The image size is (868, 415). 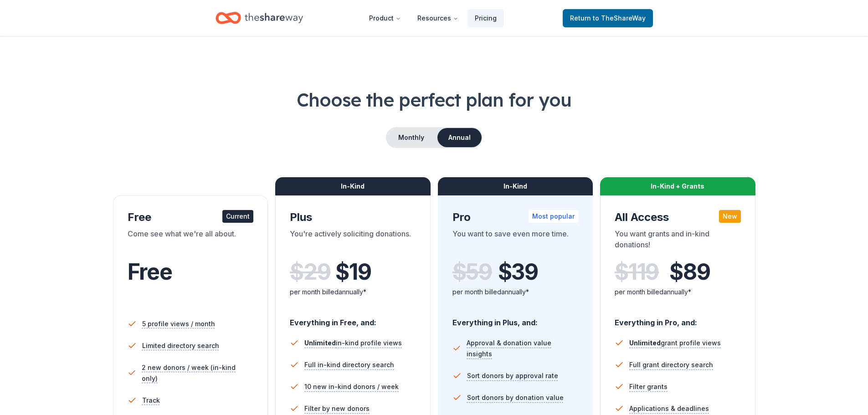 What do you see at coordinates (460, 138) in the screenshot?
I see `button: Annual` at bounding box center [460, 138].